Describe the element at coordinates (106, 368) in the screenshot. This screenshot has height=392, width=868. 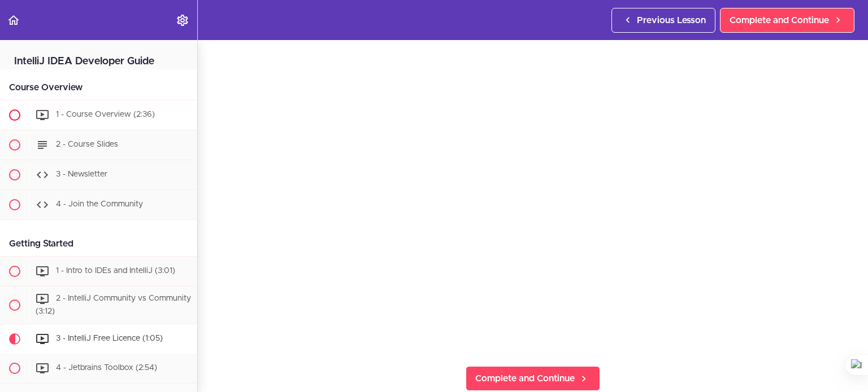
I see `span: 4 - Jetbrains Toolbox (2:54)` at that location.